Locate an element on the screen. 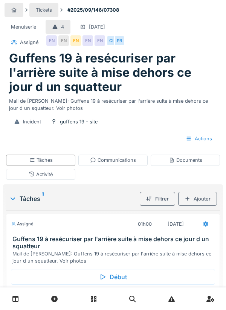  div: Tickets is located at coordinates (44, 10).